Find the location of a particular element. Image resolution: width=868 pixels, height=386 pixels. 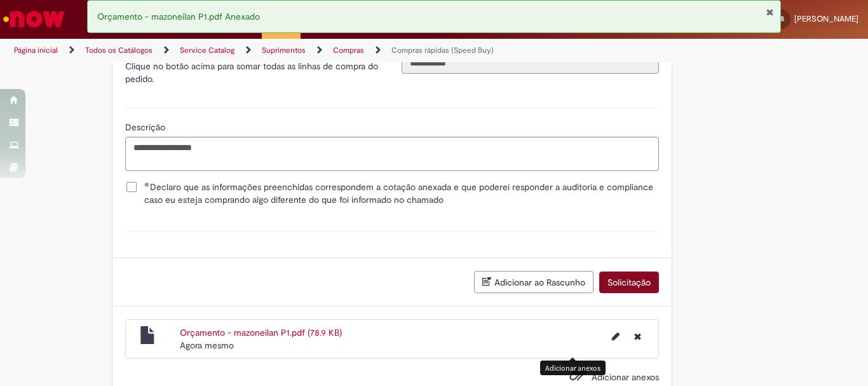

span: Declaro que as informações preenchidas correspondem a cotação anexada e que poderei responder a a... is located at coordinates (402, 193).